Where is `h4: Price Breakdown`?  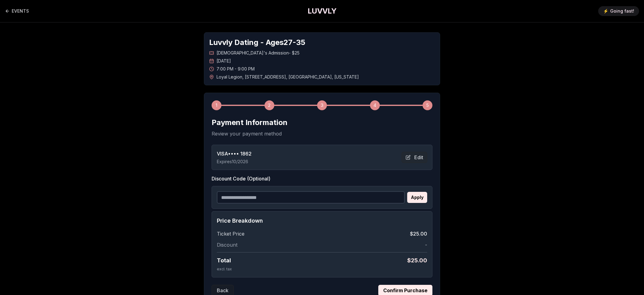 h4: Price Breakdown is located at coordinates (322, 221).